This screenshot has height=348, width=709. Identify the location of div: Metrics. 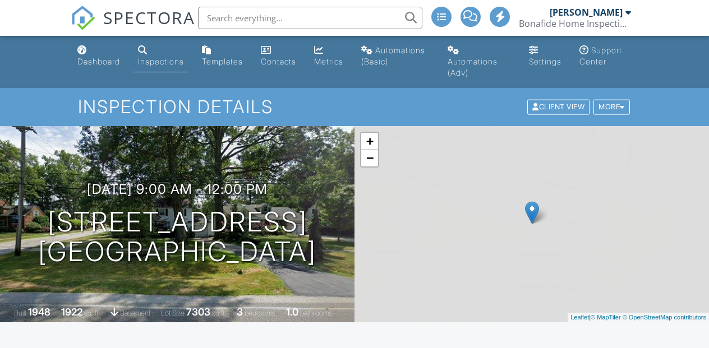
(329, 61).